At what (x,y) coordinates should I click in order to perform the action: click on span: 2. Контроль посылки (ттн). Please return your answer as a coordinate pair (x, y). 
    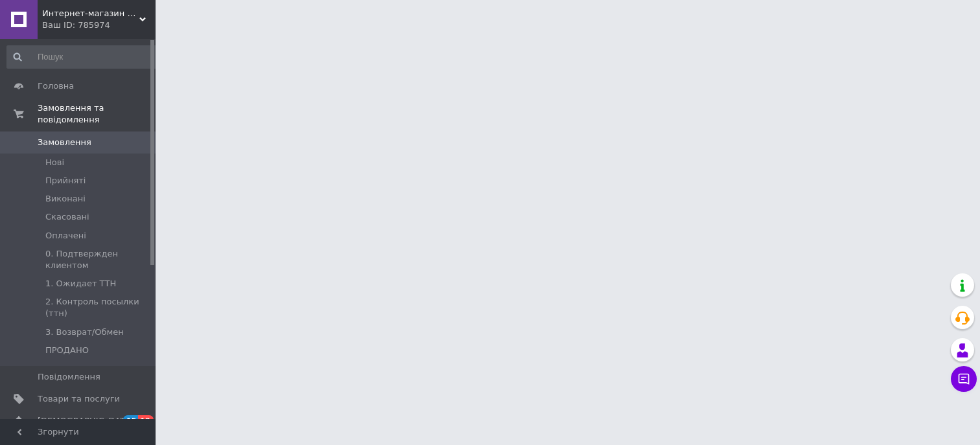
    Looking at the image, I should click on (100, 308).